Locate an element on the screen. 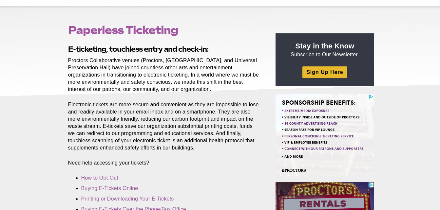 Image resolution: width=440 pixels, height=210 pixels. h1: Paperless Ticketing is located at coordinates (164, 30).